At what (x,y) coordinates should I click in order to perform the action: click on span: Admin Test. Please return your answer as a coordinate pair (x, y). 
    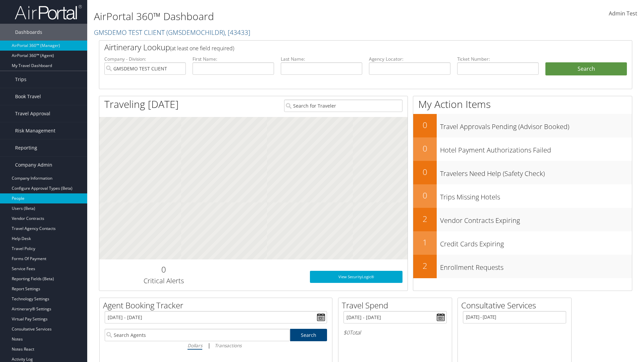
    Looking at the image, I should click on (623, 14).